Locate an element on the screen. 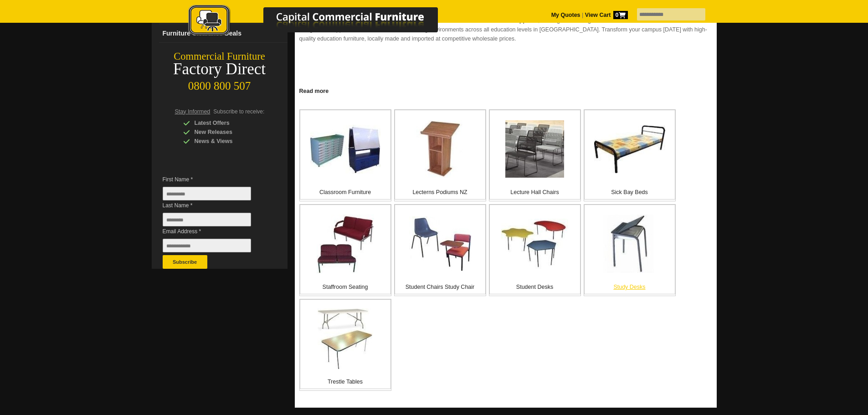  p: Student Desks is located at coordinates (535, 287).